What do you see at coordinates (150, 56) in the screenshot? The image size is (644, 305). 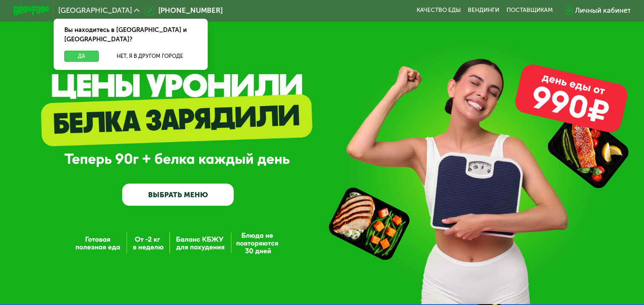 I see `button: Нет, я в другом городе` at bounding box center [150, 56].